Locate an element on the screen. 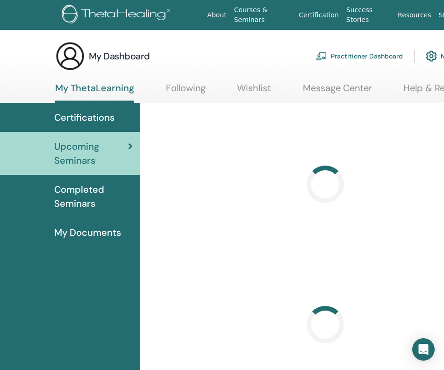 The image size is (444, 370). div: Open Intercom Messenger is located at coordinates (424, 349).